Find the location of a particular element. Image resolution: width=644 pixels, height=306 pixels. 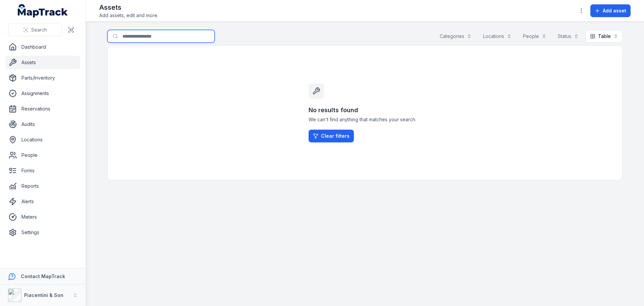

a: Assets is located at coordinates (43, 63).